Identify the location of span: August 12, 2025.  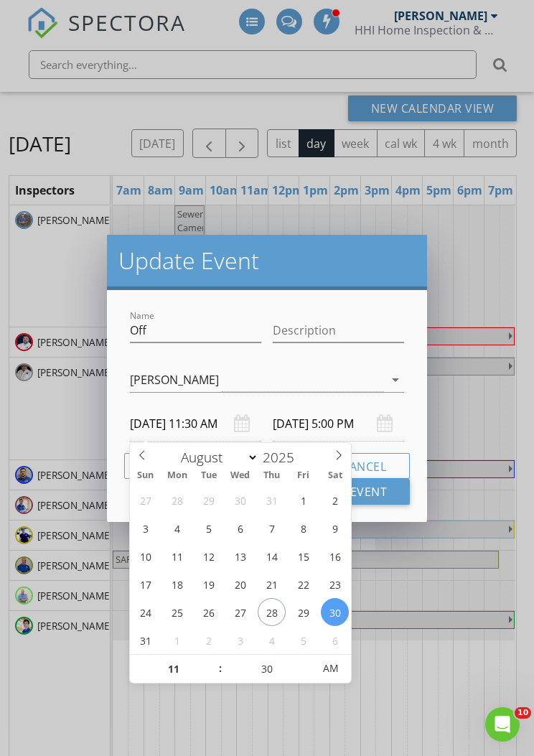
(208, 556).